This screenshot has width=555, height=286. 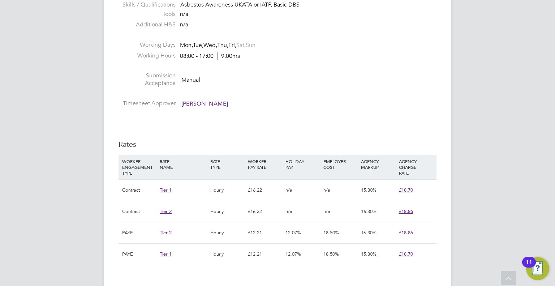 I want to click on div: WORKER ENGAGEMENT TYPE, so click(x=139, y=167).